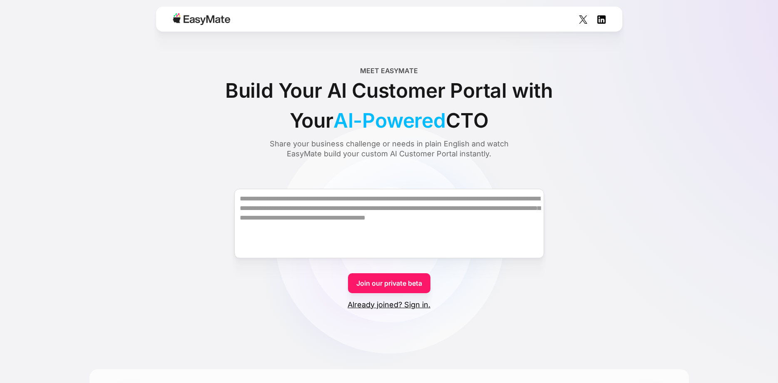  What do you see at coordinates (389, 106) in the screenshot?
I see `div: Build Your AI Customer Portal with Your` at bounding box center [389, 106].